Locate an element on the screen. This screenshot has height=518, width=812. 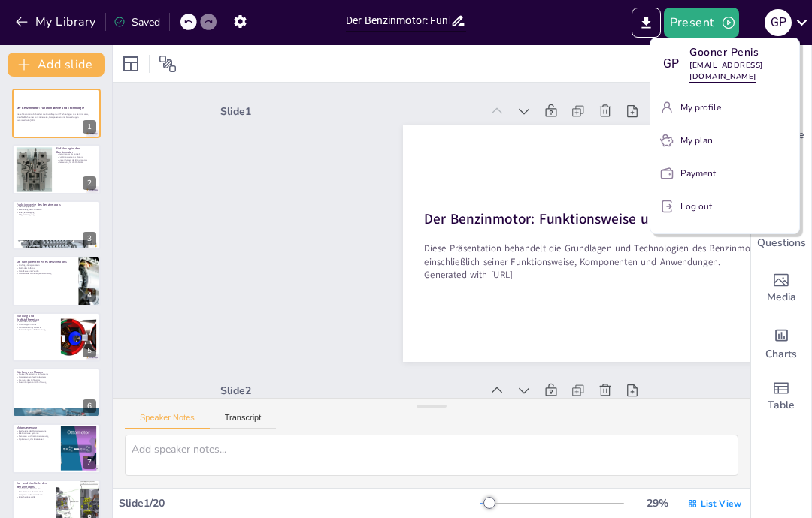
button: Log out is located at coordinates (725, 206).